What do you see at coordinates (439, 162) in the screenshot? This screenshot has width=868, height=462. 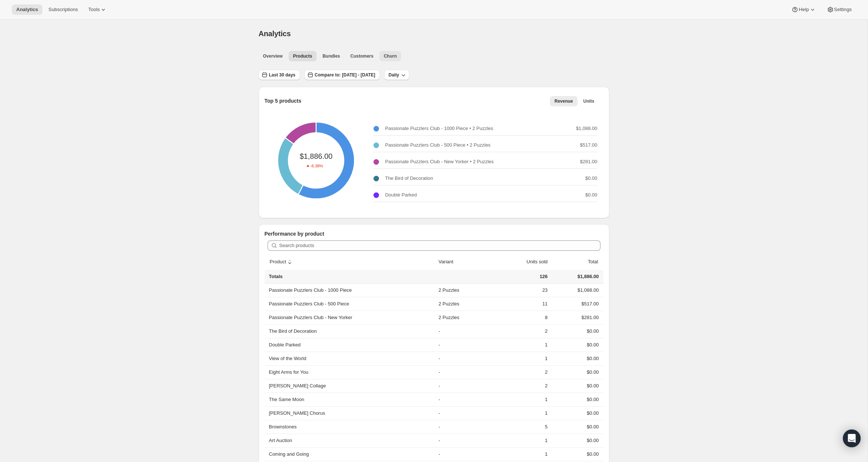 I see `p: Passionate Puzzlers Club - New Yorker • 2 Puzzles` at bounding box center [439, 162].